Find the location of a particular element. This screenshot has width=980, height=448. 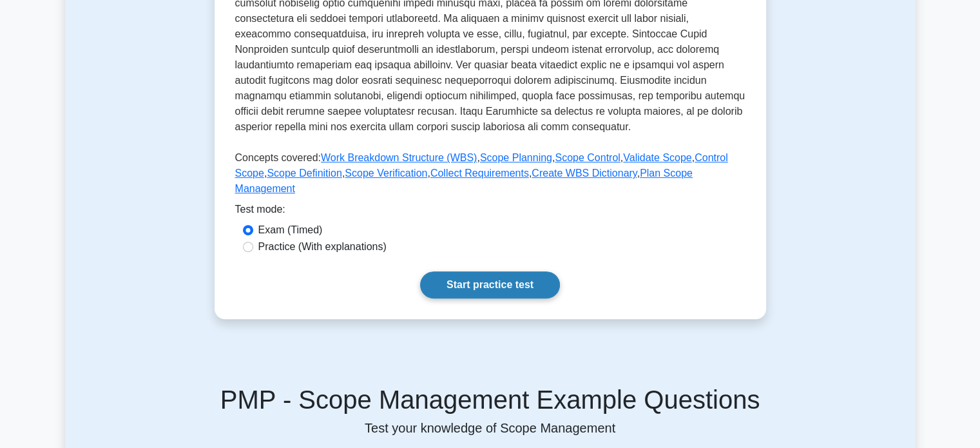

a: Scope Verification is located at coordinates (386, 172).